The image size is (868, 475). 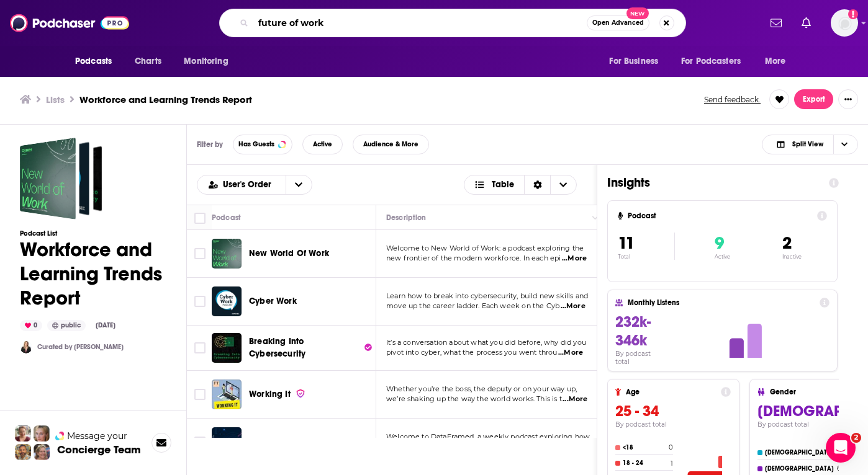 What do you see at coordinates (70, 23) in the screenshot?
I see `a: Podchaser - Follow, Share and Rate Podcasts` at bounding box center [70, 23].